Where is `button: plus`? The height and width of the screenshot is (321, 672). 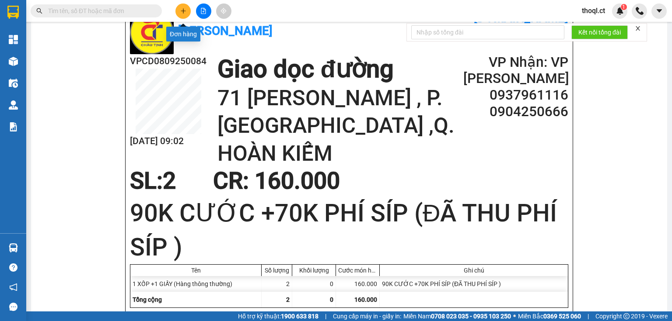
button: plus is located at coordinates (183, 11).